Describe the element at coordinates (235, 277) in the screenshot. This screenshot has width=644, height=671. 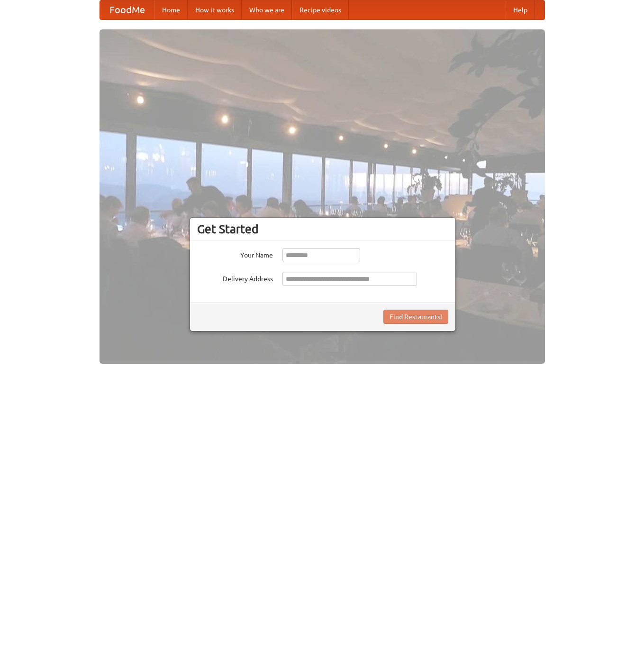
I see `label: Delivery Address` at that location.